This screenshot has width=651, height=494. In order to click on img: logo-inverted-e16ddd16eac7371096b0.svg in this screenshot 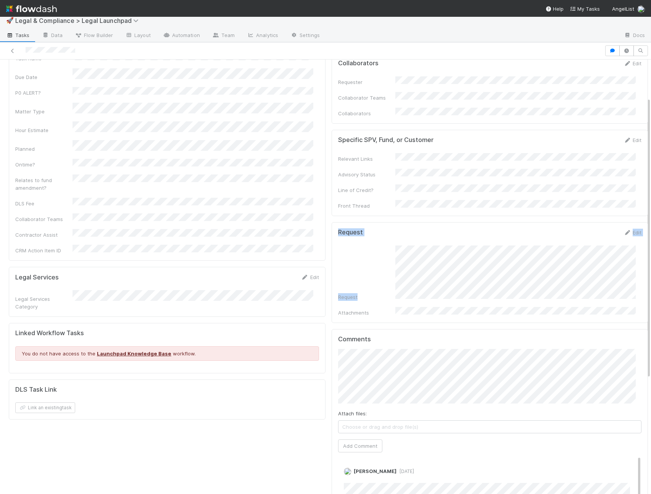, I will do `click(31, 9)`.